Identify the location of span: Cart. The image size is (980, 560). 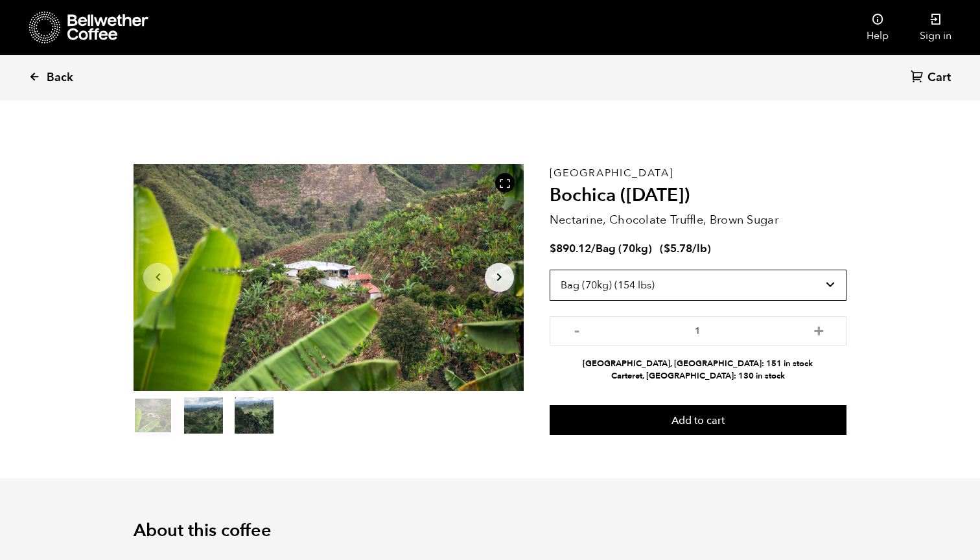
(939, 77).